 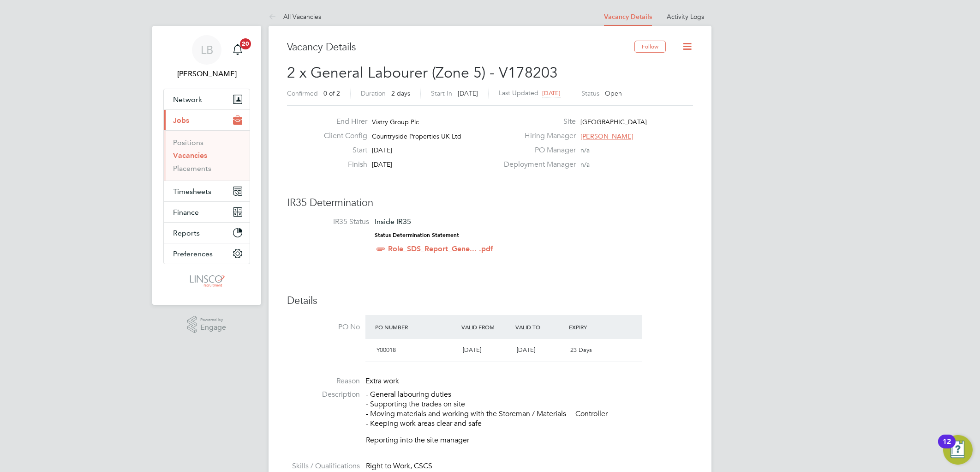 What do you see at coordinates (537, 122) in the screenshot?
I see `label: Site` at bounding box center [537, 122].